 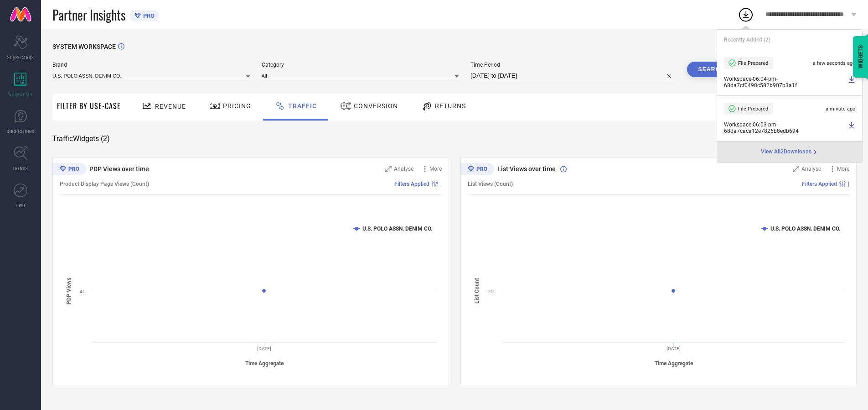 I want to click on text: 4L, so click(x=82, y=291).